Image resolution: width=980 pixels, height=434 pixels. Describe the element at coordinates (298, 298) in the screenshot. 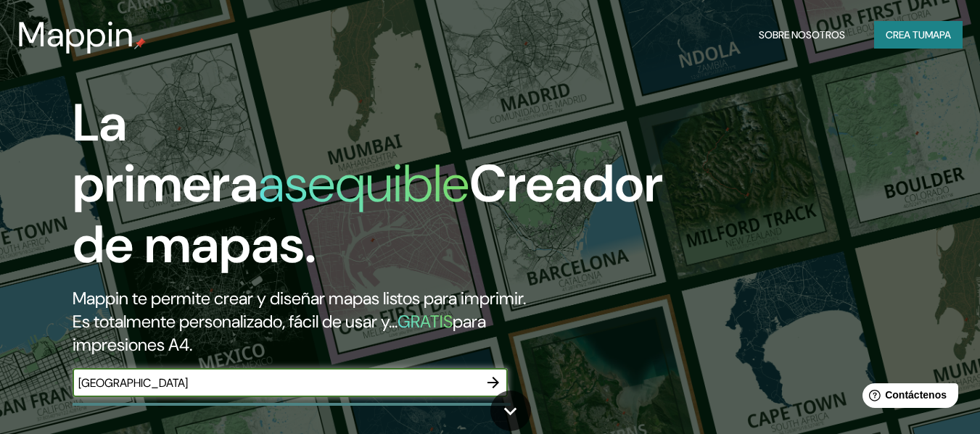

I see `font: Mappin te permite crear y diseñar mapas listos para imprimir.` at that location.